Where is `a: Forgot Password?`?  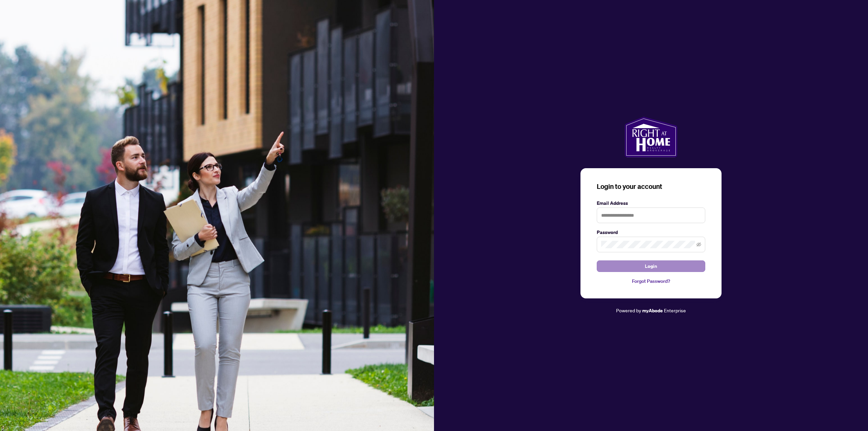 a: Forgot Password? is located at coordinates (651, 281).